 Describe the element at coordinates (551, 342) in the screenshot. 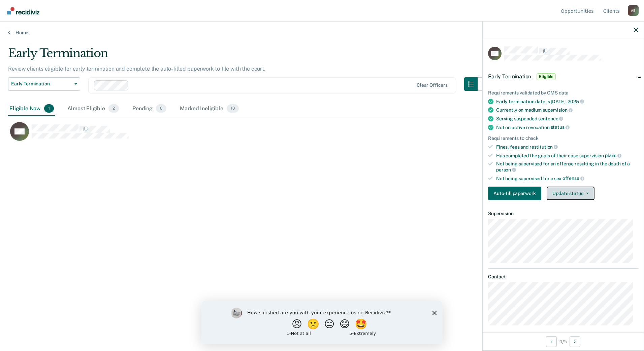

I see `button: Previous Opportunity` at that location.